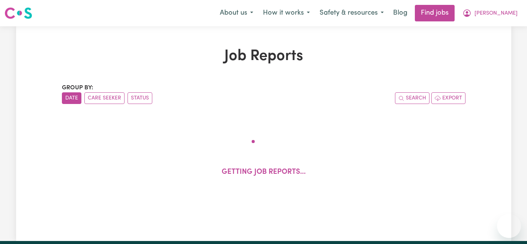  Describe the element at coordinates (351, 13) in the screenshot. I see `button: Safety & resources` at that location.